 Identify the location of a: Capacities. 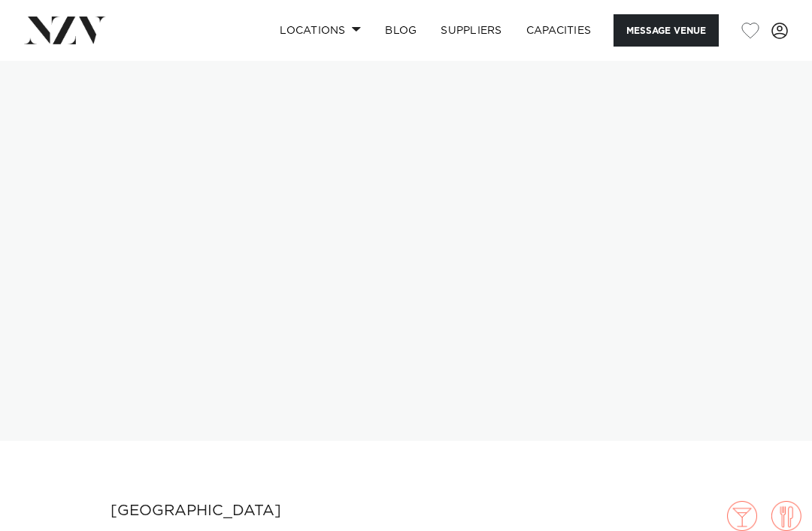
(559, 30).